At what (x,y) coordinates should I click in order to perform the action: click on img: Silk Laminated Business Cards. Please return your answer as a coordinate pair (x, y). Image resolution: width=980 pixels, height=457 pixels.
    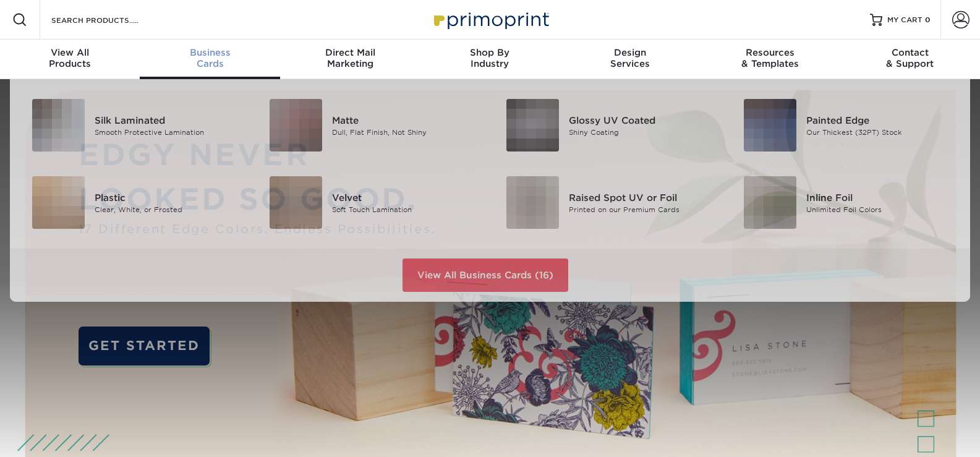
    Looking at the image, I should click on (58, 125).